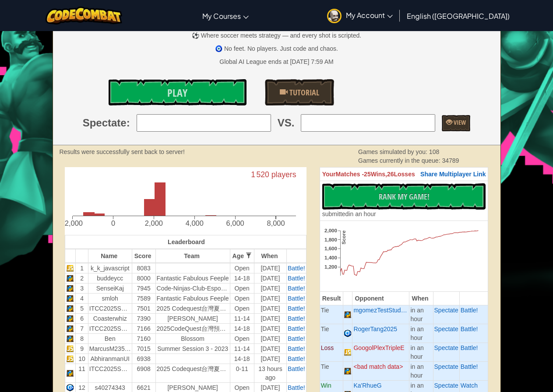  I want to click on td: 8083, so click(144, 268).